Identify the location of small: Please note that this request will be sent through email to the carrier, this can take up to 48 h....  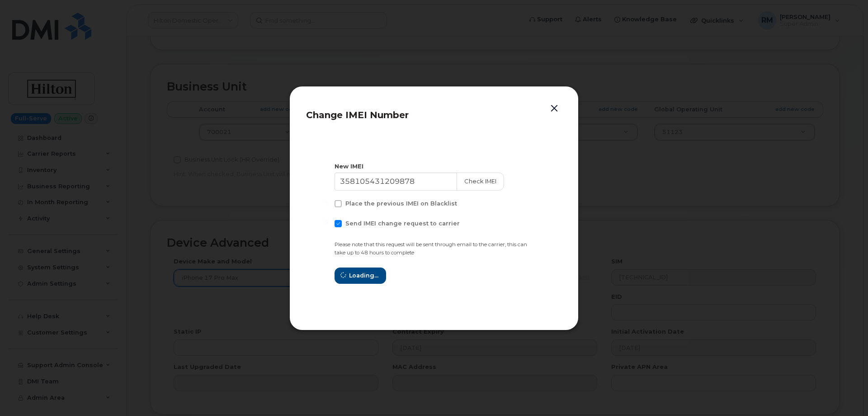
(431, 249).